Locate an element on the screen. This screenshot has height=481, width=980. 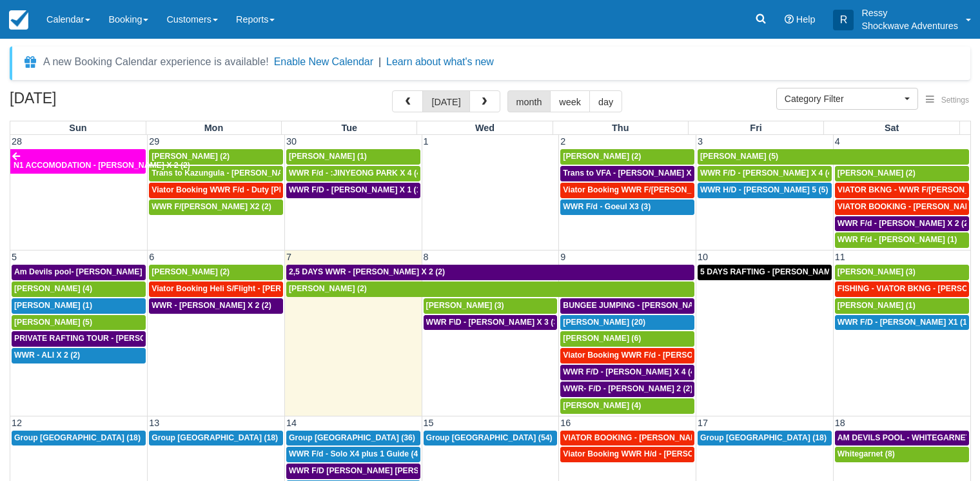
span: 29 is located at coordinates (154, 141).